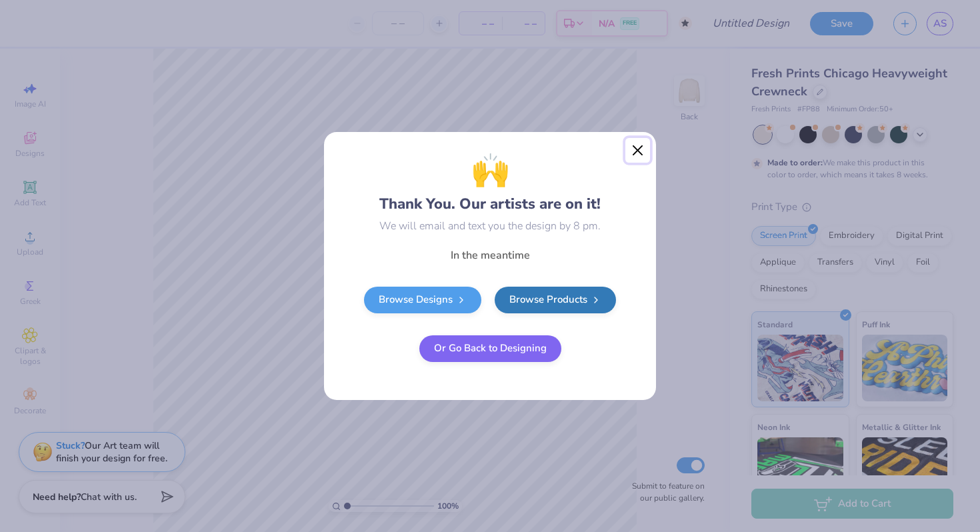 The height and width of the screenshot is (532, 980). I want to click on span: In the meantime, so click(490, 256).